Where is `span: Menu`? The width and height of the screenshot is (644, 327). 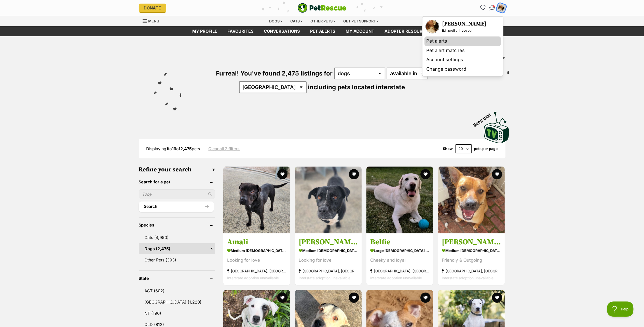 span: Menu is located at coordinates (154, 21).